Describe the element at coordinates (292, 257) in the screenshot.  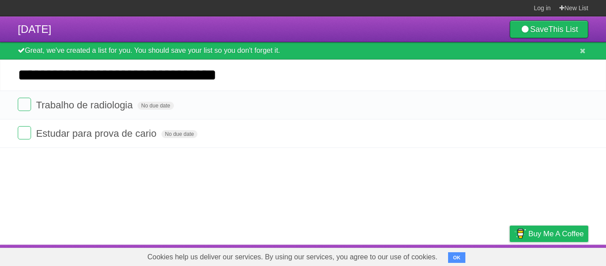
I see `span: Cookies help us deliver our services. By using our services, you agree to our use of cookies.` at that location.